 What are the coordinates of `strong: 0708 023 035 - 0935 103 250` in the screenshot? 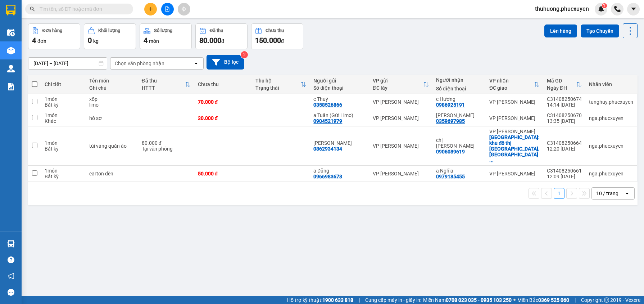 It's located at (478, 300).